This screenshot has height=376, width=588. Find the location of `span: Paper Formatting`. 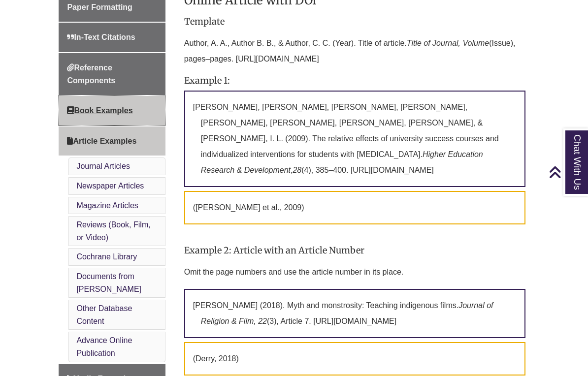

span: Paper Formatting is located at coordinates (99, 7).